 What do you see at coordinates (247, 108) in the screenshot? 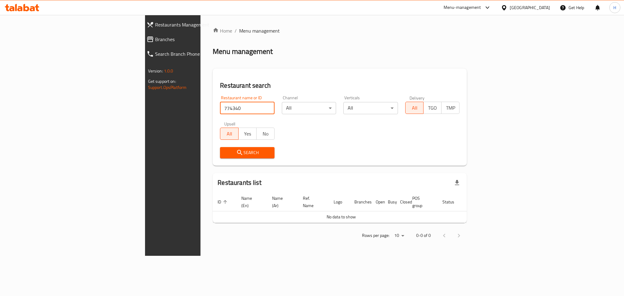
I see `input: Search for restaurant name or ID..` at bounding box center [247, 108].